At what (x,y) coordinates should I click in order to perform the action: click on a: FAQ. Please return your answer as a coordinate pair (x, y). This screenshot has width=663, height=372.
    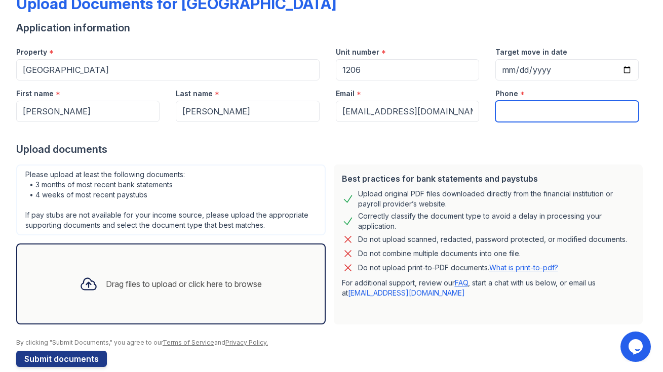
    Looking at the image, I should click on (461, 283).